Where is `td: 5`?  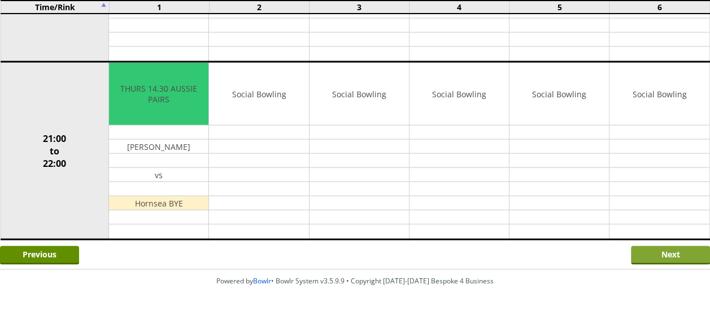
td: 5 is located at coordinates (560, 7).